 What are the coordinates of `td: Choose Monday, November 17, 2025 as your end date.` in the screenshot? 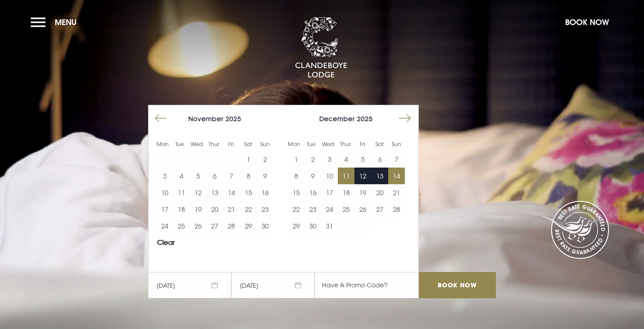 It's located at (165, 209).